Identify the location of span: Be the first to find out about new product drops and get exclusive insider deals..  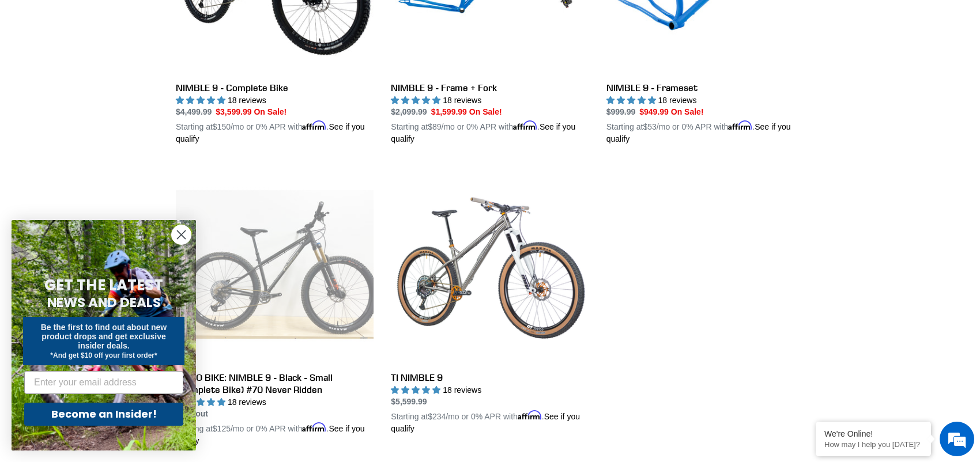
(104, 337).